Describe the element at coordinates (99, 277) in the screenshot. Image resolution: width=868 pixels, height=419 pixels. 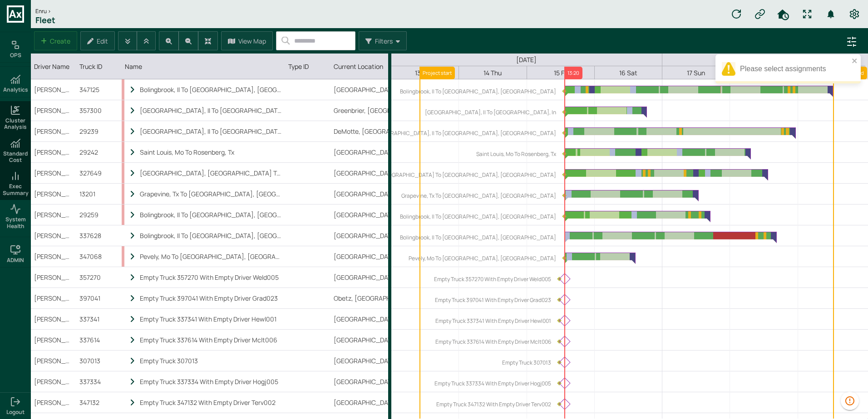
I see `div: 357270` at that location.